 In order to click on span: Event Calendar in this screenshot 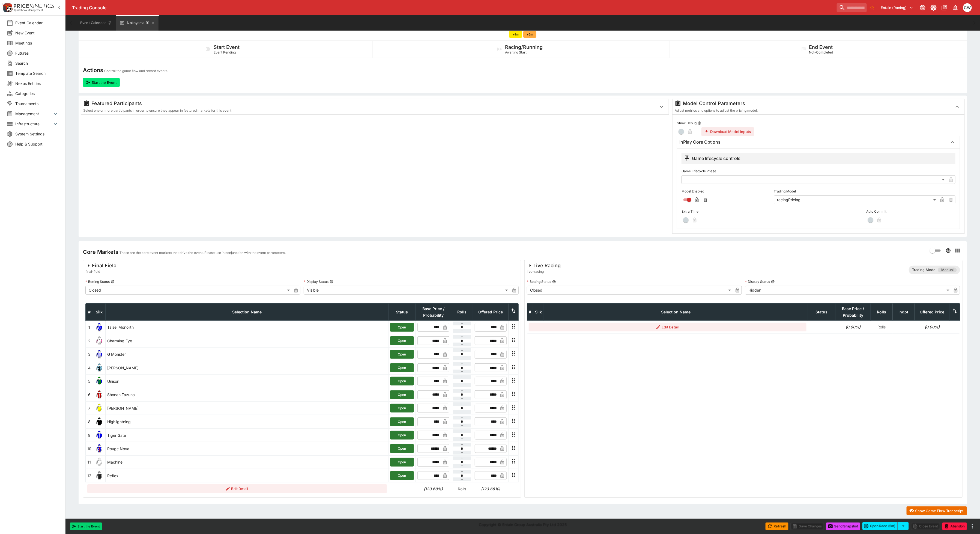, I will do `click(37, 23)`.